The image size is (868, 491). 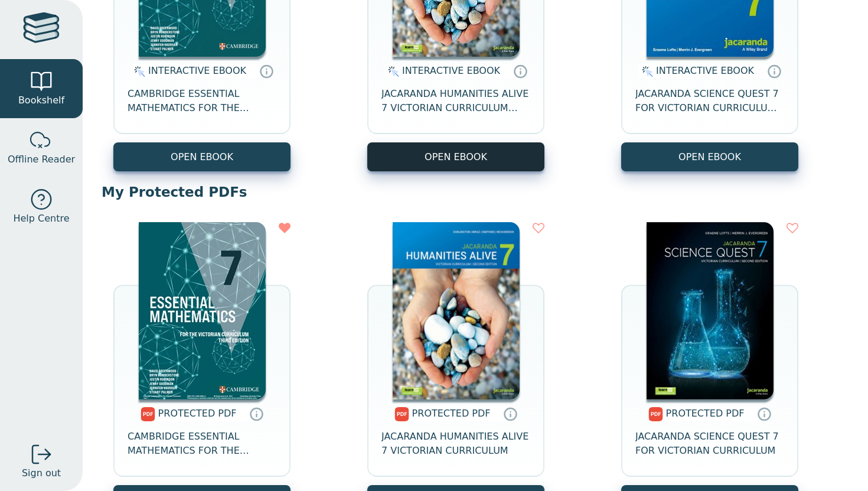 What do you see at coordinates (41, 101) in the screenshot?
I see `span: Bookshelf` at bounding box center [41, 101].